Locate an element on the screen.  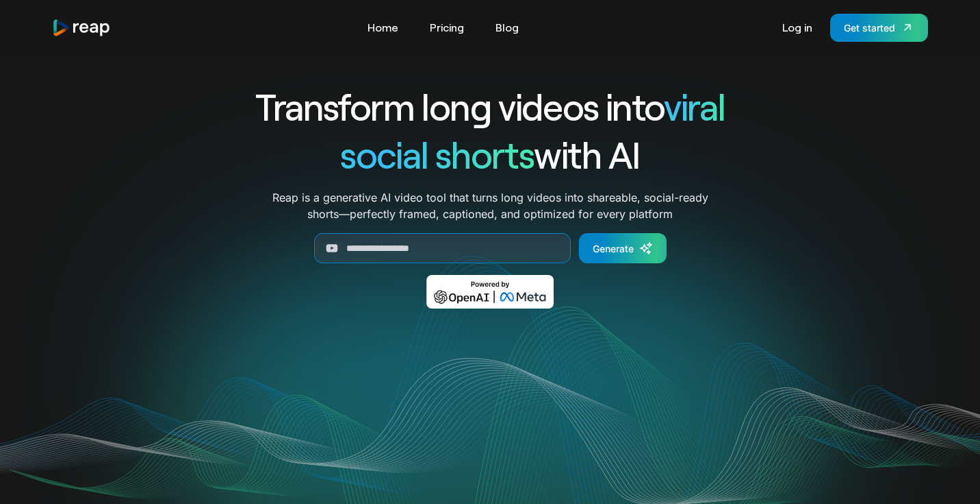
a: Home is located at coordinates (383, 27).